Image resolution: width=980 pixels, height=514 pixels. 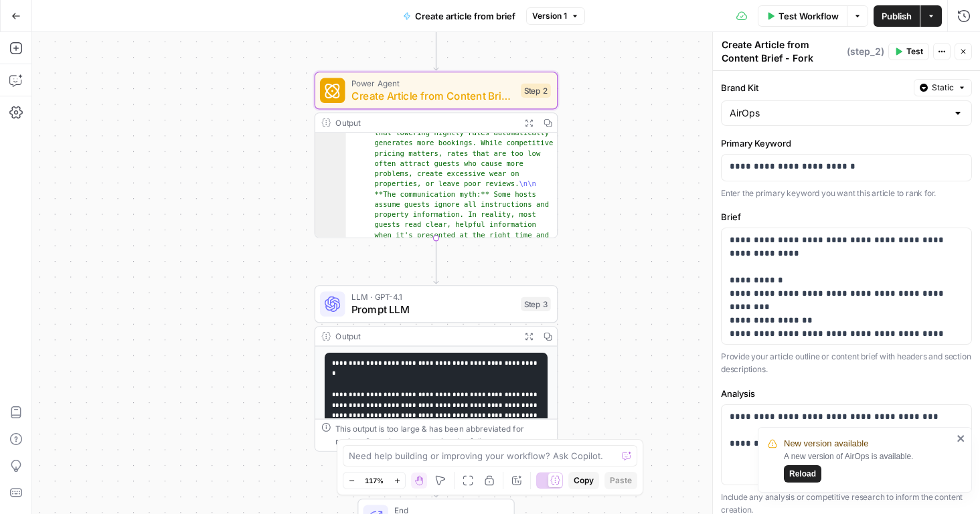 What do you see at coordinates (433, 96) in the screenshot?
I see `span: Create Article from Content Brief - Fork` at bounding box center [433, 96].